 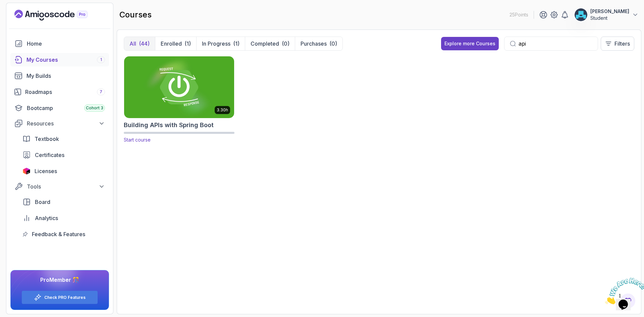 I want to click on img: jetbrains icon, so click(x=27, y=171).